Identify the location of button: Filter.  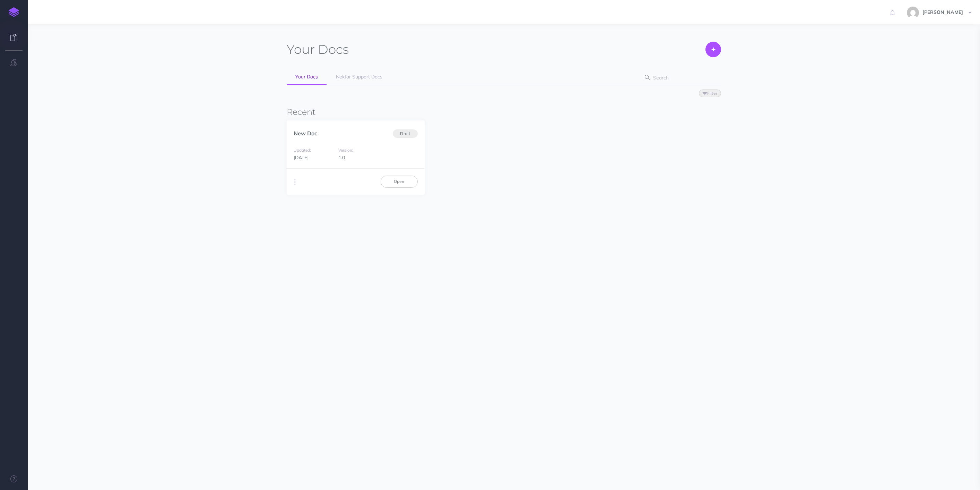
(710, 94).